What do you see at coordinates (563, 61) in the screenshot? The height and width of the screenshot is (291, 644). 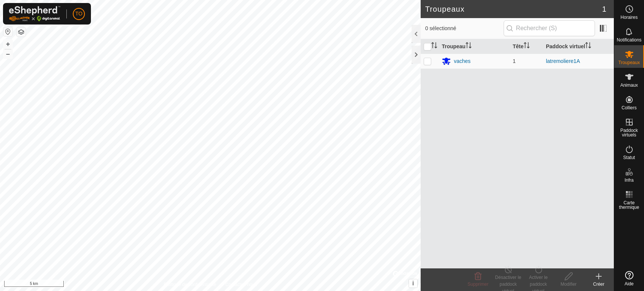 I see `a: latremoliere1A` at bounding box center [563, 61].